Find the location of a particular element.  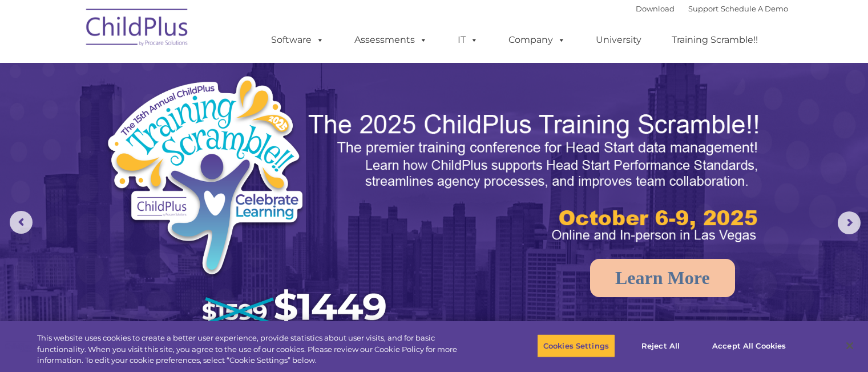

a: Company is located at coordinates (537, 40).